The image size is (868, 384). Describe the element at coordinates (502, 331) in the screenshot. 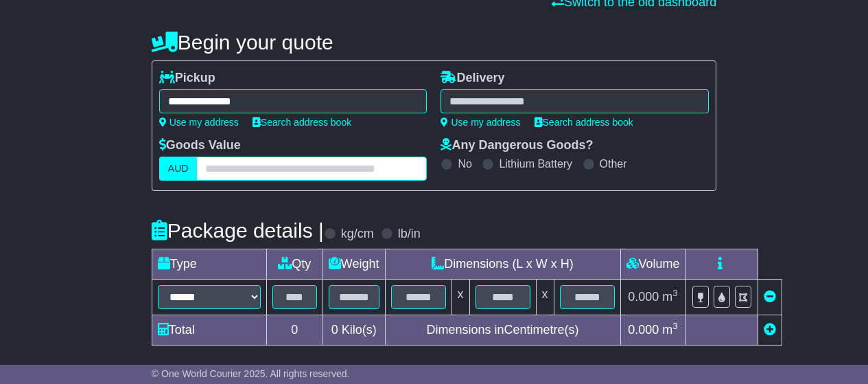

I see `td: Dimensions in Centimetre(s)` at that location.